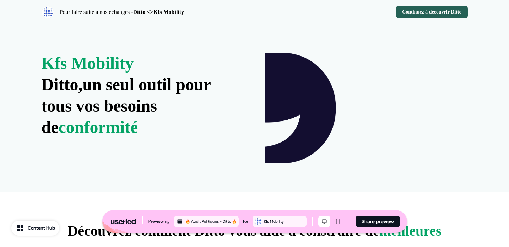 The image size is (509, 247). What do you see at coordinates (325, 221) in the screenshot?
I see `button: Desktop mode` at bounding box center [325, 221].